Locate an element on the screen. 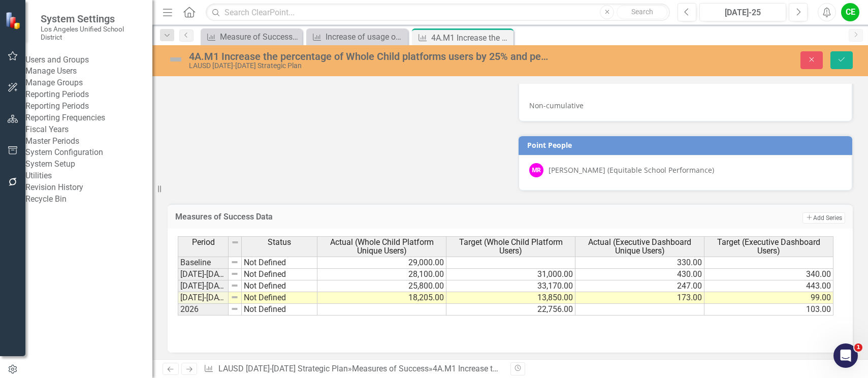  button: Add Series is located at coordinates (823, 218).